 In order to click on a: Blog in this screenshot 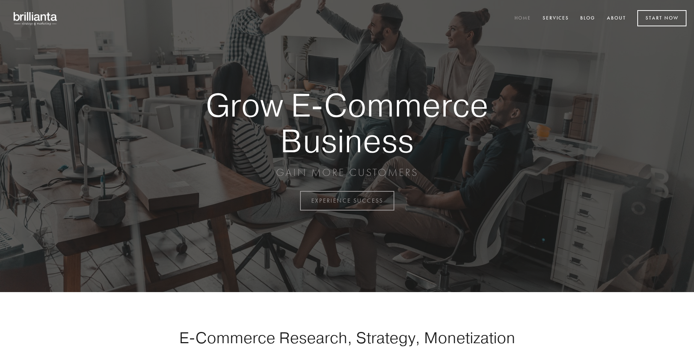, I will do `click(588, 18)`.